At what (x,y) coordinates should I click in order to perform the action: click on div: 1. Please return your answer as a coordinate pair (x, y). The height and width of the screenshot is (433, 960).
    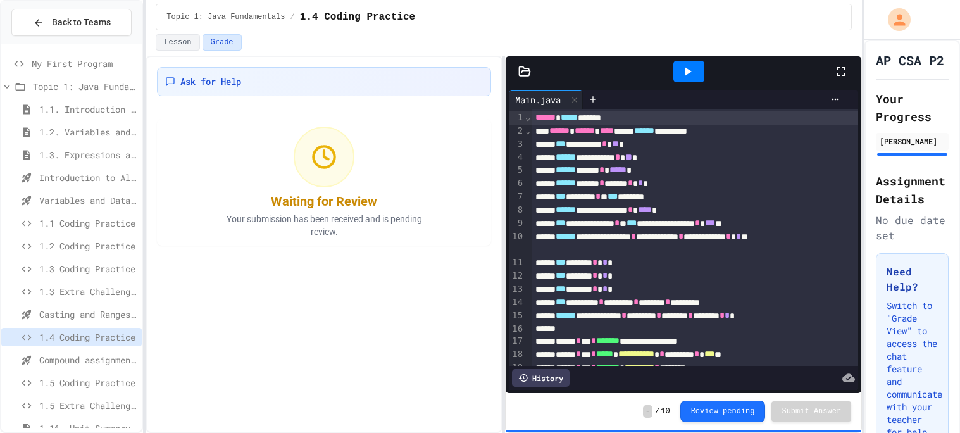
    Looking at the image, I should click on (516, 118).